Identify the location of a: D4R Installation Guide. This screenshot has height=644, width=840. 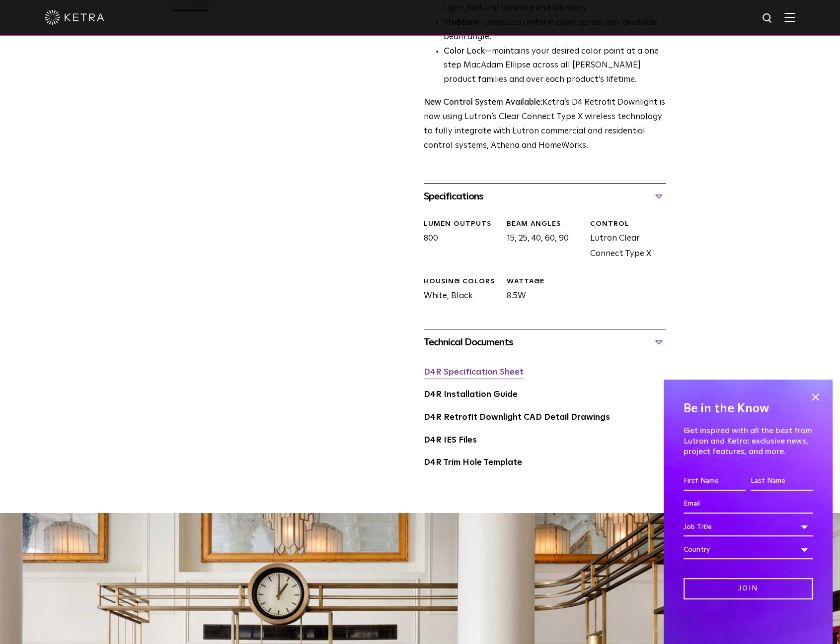
(470, 395).